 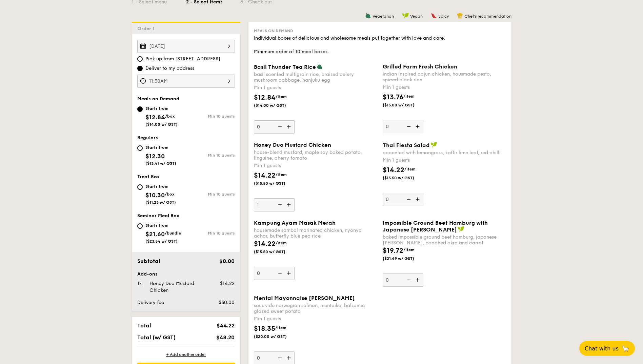 I want to click on input: Starts from$12.30($13.41 w/ GST)Min 10 guests, so click(x=140, y=148).